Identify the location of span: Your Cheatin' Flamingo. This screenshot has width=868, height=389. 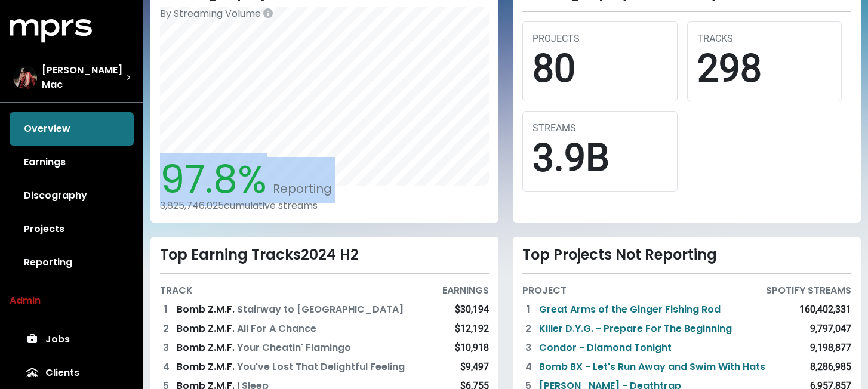
(293, 347).